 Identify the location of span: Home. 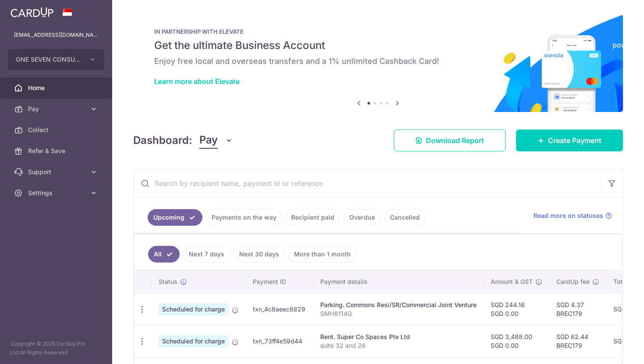
(57, 88).